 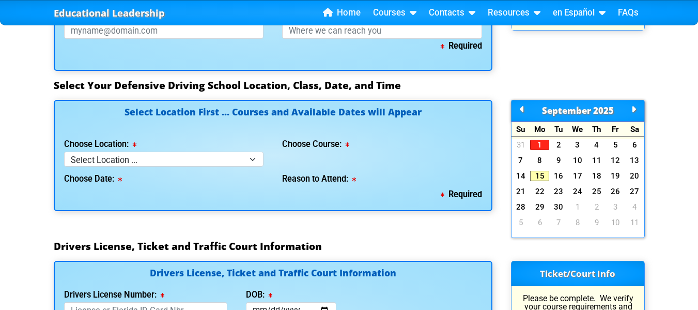 I want to click on a: 27, so click(x=635, y=191).